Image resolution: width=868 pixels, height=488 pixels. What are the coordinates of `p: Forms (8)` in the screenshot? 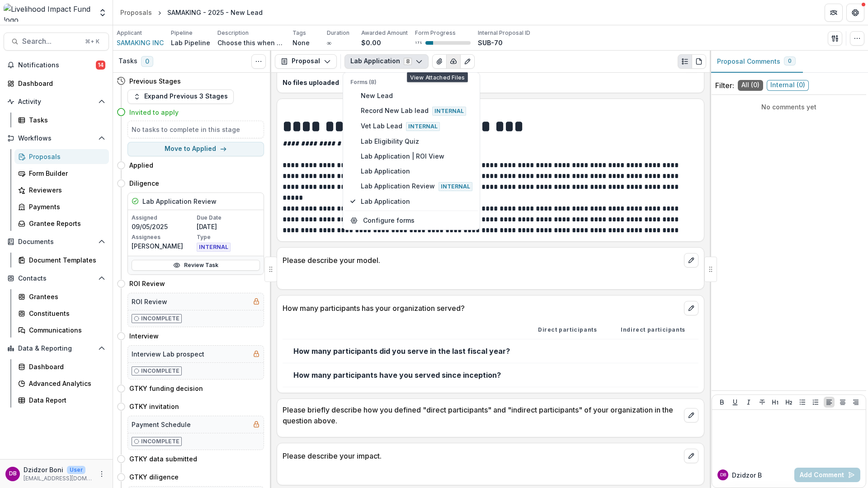 It's located at (411, 82).